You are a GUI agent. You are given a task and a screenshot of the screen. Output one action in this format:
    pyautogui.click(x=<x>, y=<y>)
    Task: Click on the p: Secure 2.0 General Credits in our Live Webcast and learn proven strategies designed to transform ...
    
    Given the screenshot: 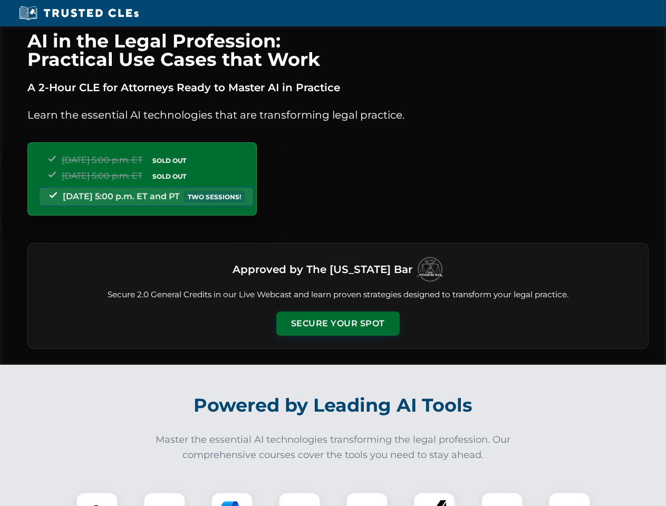 What is the action you would take?
    pyautogui.click(x=338, y=295)
    